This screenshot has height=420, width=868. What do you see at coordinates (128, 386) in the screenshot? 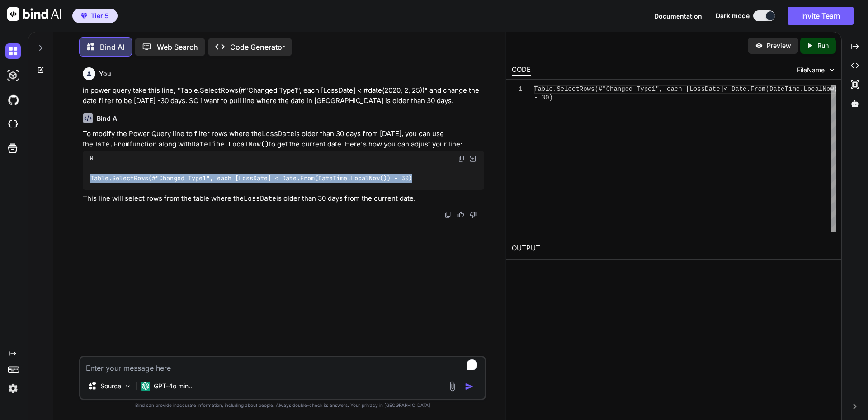
I see `img: Pick Models` at bounding box center [128, 386].